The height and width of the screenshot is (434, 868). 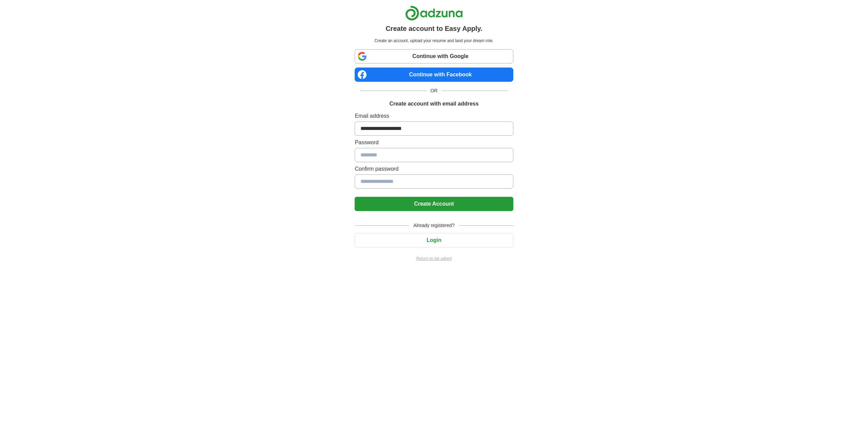 I want to click on a: Continue with Facebook, so click(x=434, y=75).